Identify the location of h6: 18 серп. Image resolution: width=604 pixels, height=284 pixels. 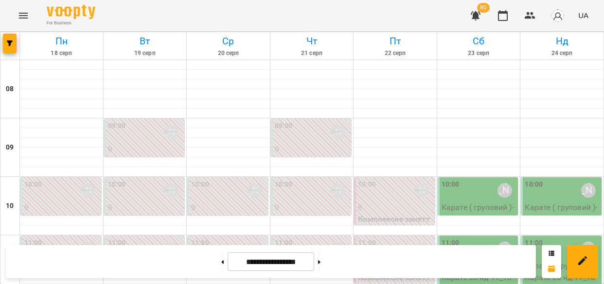
(61, 53).